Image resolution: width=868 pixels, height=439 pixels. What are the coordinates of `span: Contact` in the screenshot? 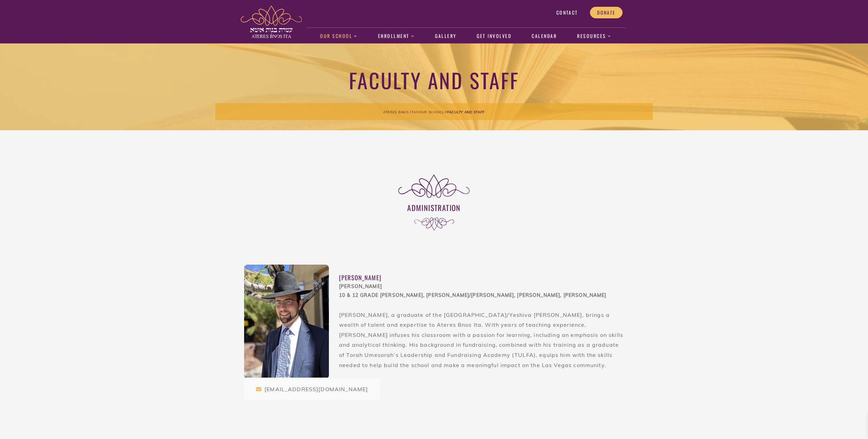 It's located at (567, 13).